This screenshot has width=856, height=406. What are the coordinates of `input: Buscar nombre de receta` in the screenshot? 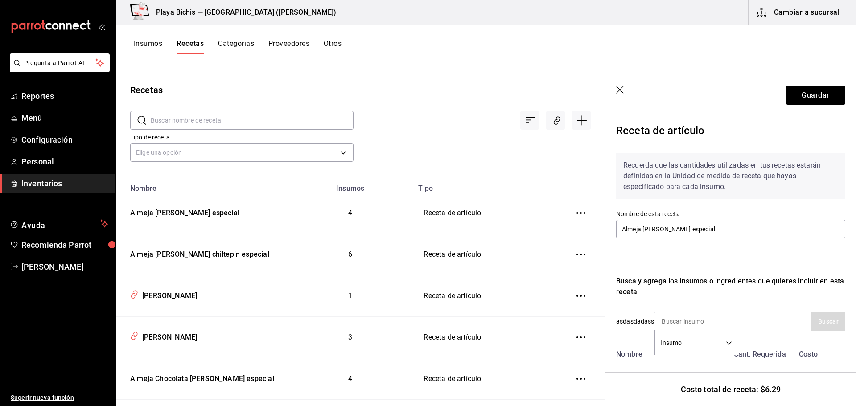 It's located at (252, 120).